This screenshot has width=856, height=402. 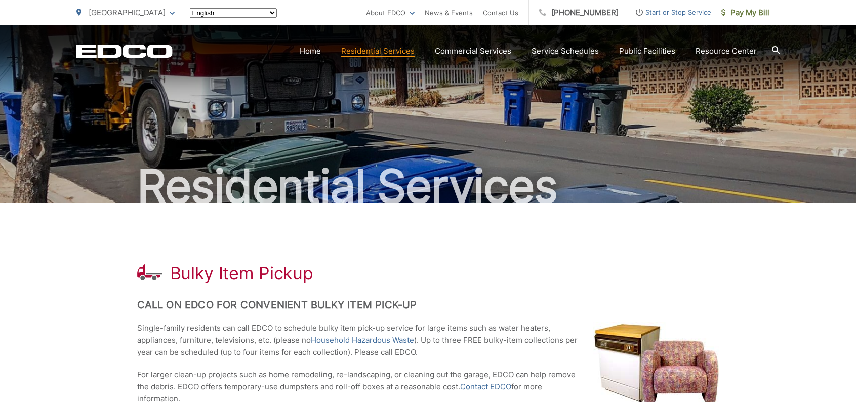 I want to click on a: Resource Center, so click(x=726, y=51).